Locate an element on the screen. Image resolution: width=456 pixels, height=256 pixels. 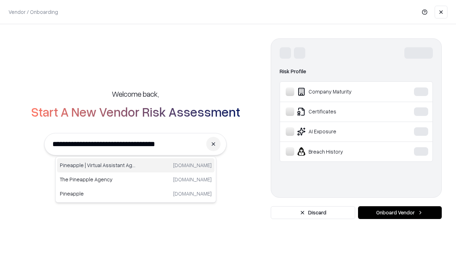
div: Company Maturity is located at coordinates (339, 92).